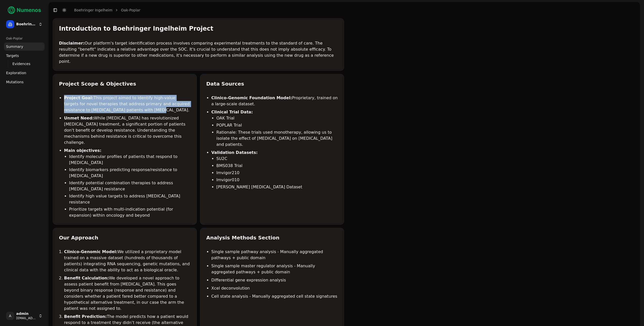 The height and width of the screenshot is (326, 644). Describe the element at coordinates (55, 10) in the screenshot. I see `button: Toggle Sidebar` at that location.